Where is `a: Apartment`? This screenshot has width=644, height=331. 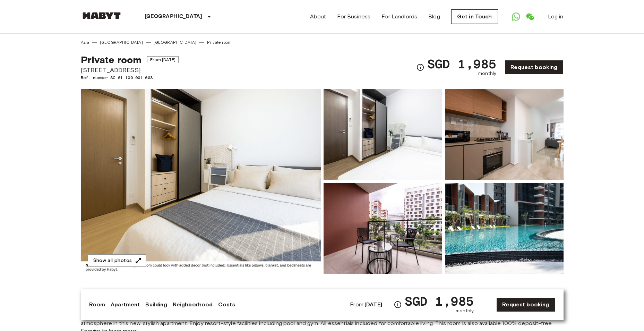 a: Apartment is located at coordinates (125, 305).